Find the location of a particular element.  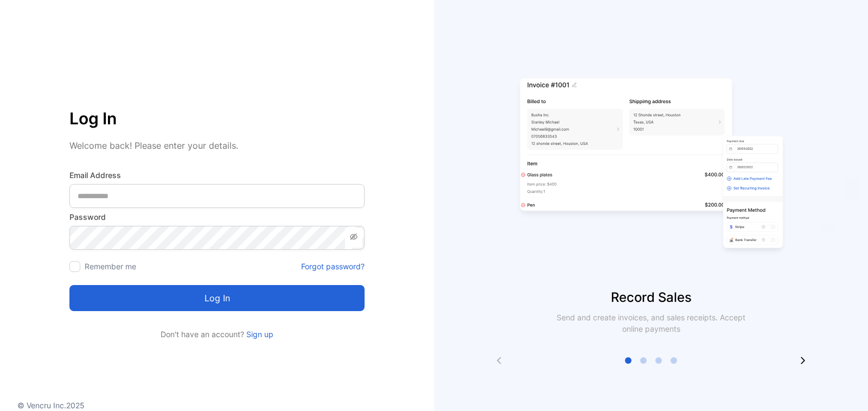

label: Remember me is located at coordinates (110, 266).